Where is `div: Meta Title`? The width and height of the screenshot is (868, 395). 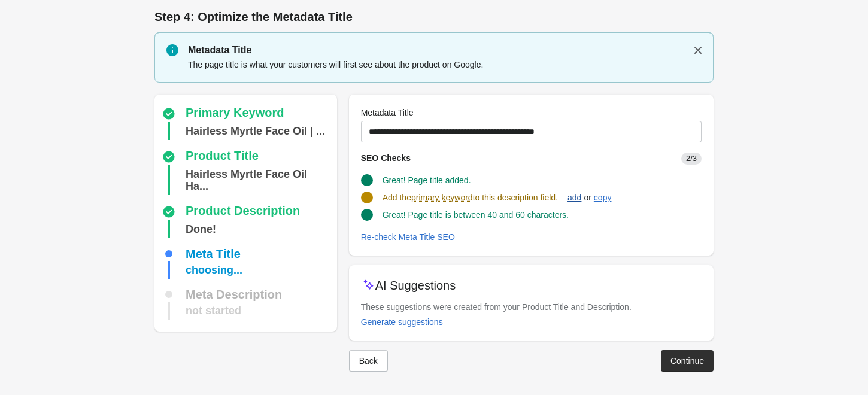 div: Meta Title is located at coordinates (213, 254).